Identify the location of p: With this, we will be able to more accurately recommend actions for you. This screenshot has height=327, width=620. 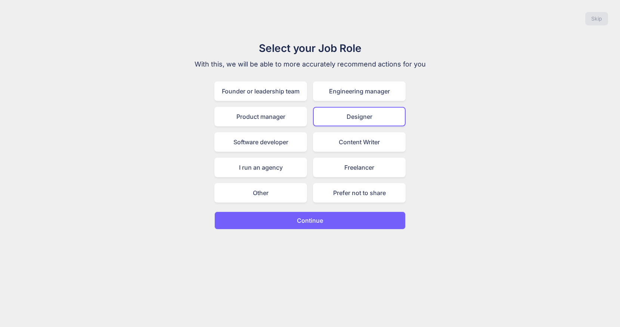
(310, 64).